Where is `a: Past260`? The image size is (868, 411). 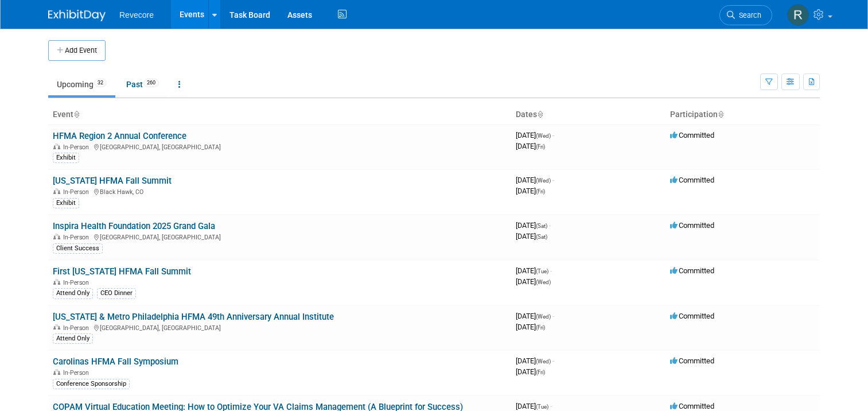
a: Past260 is located at coordinates (142, 84).